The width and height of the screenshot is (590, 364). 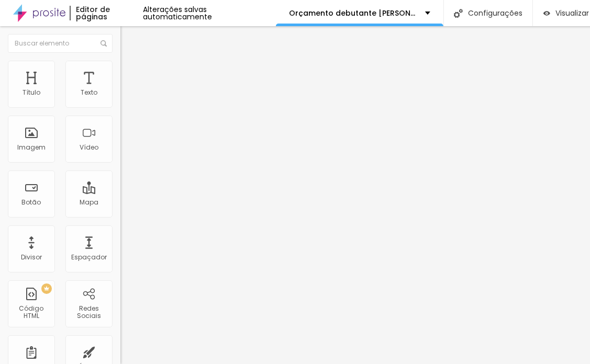 I want to click on div: Código HTML, so click(x=31, y=312).